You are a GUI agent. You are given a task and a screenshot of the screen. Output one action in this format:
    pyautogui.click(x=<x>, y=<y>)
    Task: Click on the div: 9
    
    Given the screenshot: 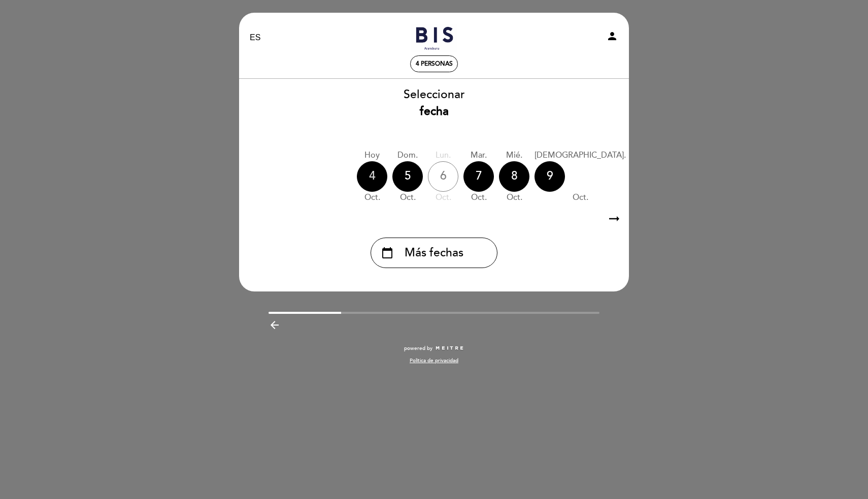 What is the action you would take?
    pyautogui.click(x=550, y=177)
    